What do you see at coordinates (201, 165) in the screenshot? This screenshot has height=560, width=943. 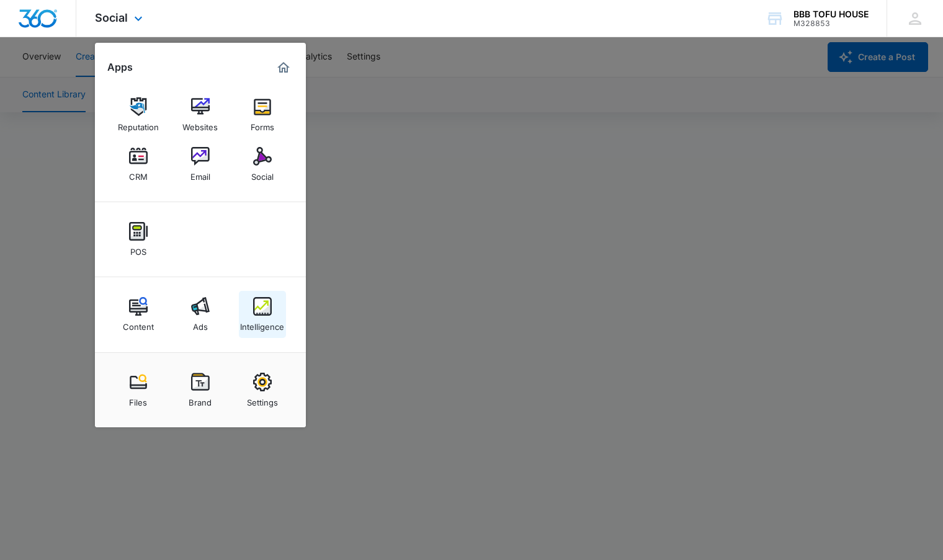 I see `a: Email` at bounding box center [201, 165].